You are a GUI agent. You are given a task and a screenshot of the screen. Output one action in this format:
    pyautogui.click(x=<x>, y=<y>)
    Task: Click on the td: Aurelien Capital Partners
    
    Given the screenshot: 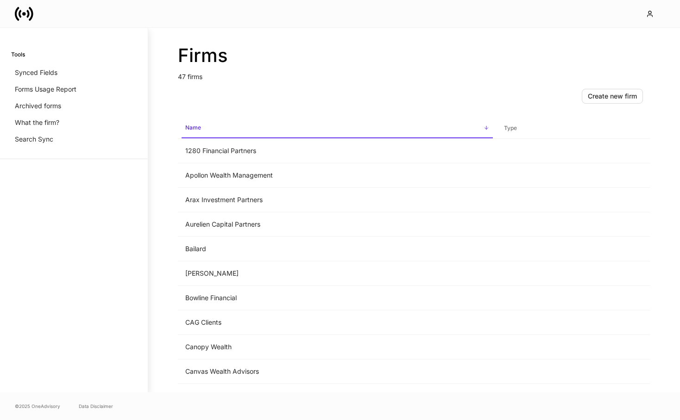 What is the action you would take?
    pyautogui.click(x=337, y=225)
    